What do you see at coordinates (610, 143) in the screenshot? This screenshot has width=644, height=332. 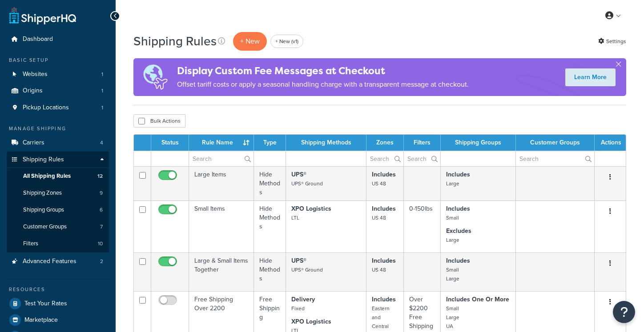 I see `th: Actions` at bounding box center [610, 143].